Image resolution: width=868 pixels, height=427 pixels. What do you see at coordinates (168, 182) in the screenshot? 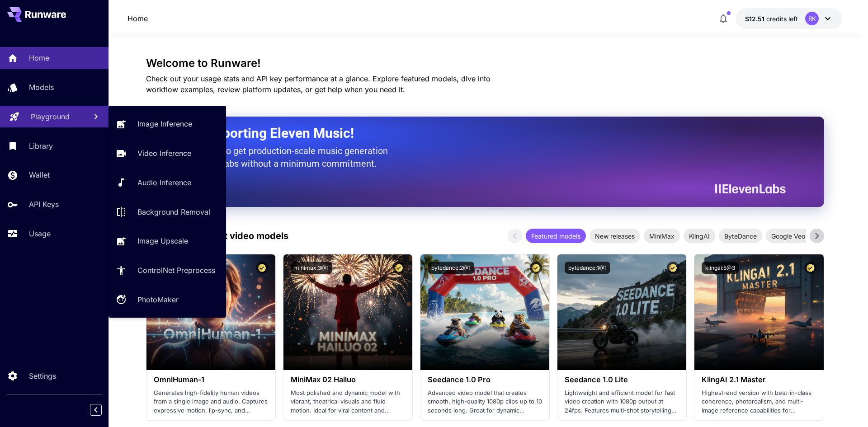
I see `a: Audio Inference` at bounding box center [168, 182].